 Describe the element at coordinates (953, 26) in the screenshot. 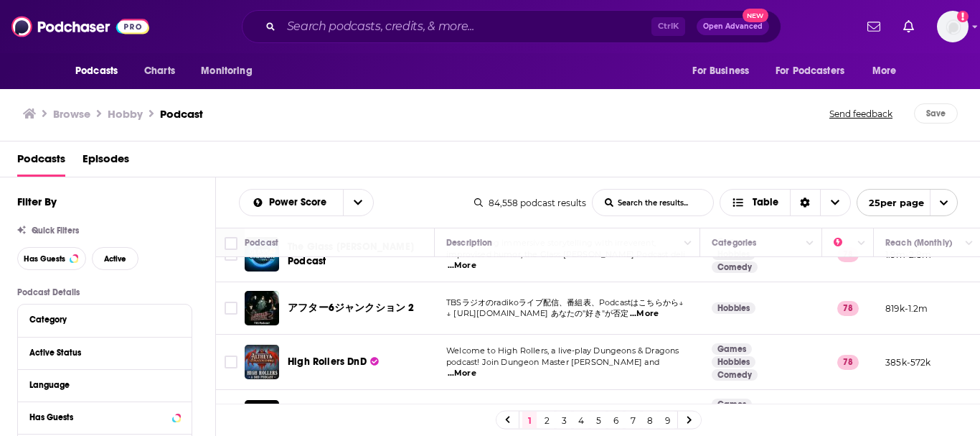

I see `button: Show profile menu` at that location.